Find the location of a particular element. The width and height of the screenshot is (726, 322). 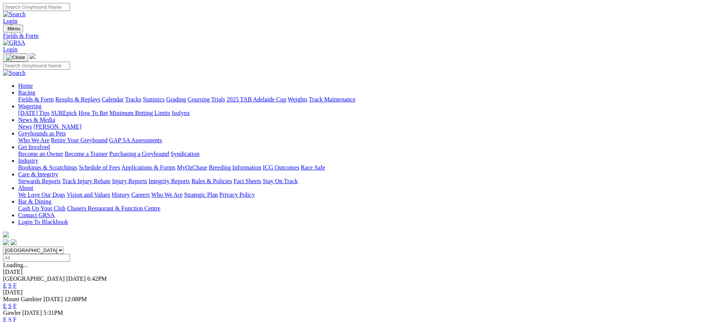

a: Greyhounds as Pets is located at coordinates (42, 133).